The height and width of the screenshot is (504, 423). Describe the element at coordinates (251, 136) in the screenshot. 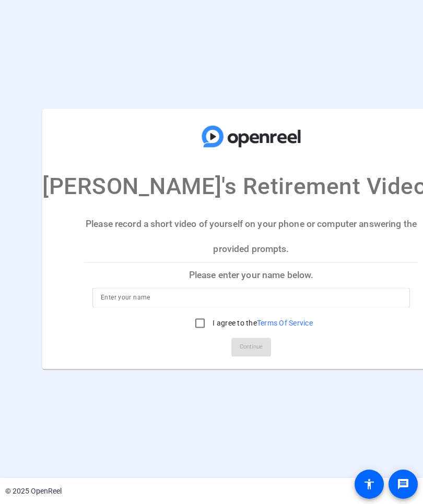

I see `img: company-logo` at that location.